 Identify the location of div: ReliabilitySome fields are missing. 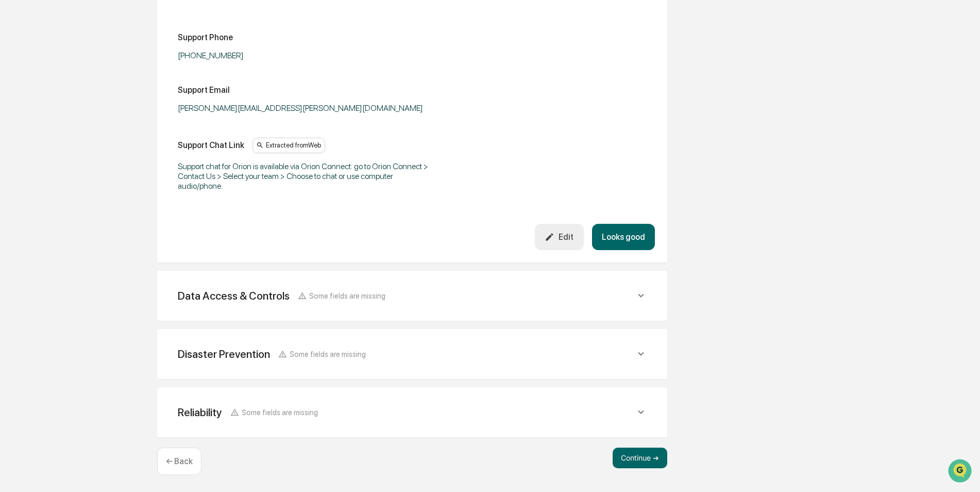
(413, 412).